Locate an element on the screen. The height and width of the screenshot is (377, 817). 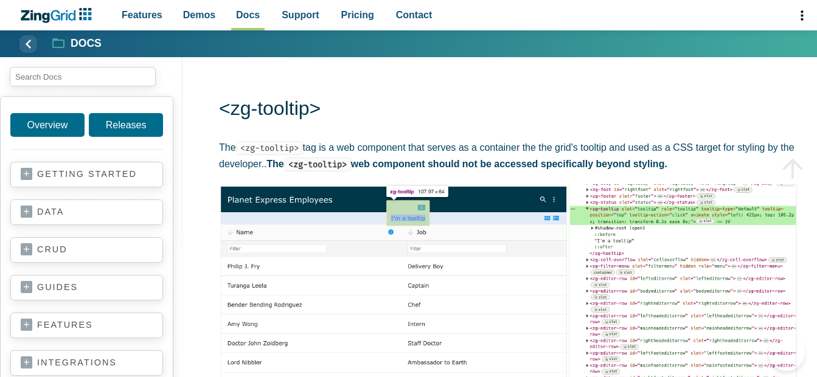
a: ZingChart Logo. Click to return to the homepage is located at coordinates (58, 15).